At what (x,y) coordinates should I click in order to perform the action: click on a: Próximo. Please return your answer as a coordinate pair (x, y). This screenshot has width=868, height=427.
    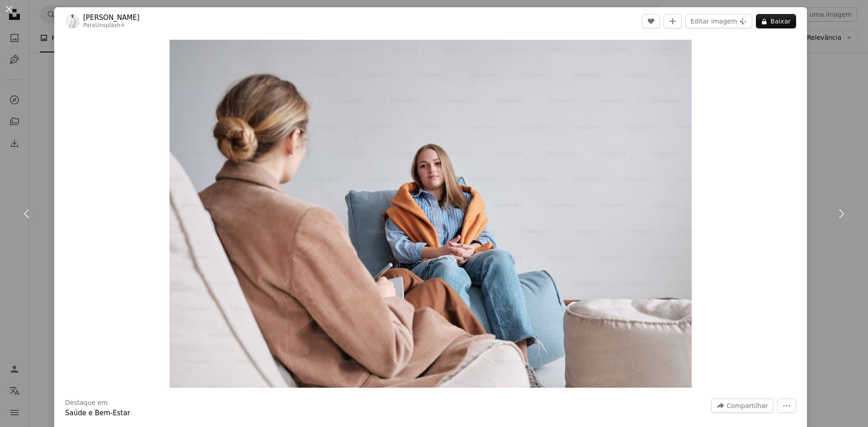
    Looking at the image, I should click on (841, 214).